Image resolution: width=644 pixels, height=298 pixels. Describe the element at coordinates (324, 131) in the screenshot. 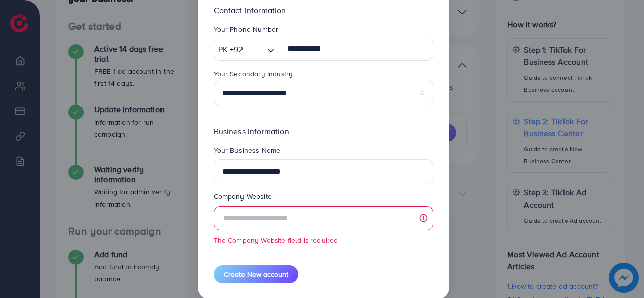

I see `p: Business Information` at that location.